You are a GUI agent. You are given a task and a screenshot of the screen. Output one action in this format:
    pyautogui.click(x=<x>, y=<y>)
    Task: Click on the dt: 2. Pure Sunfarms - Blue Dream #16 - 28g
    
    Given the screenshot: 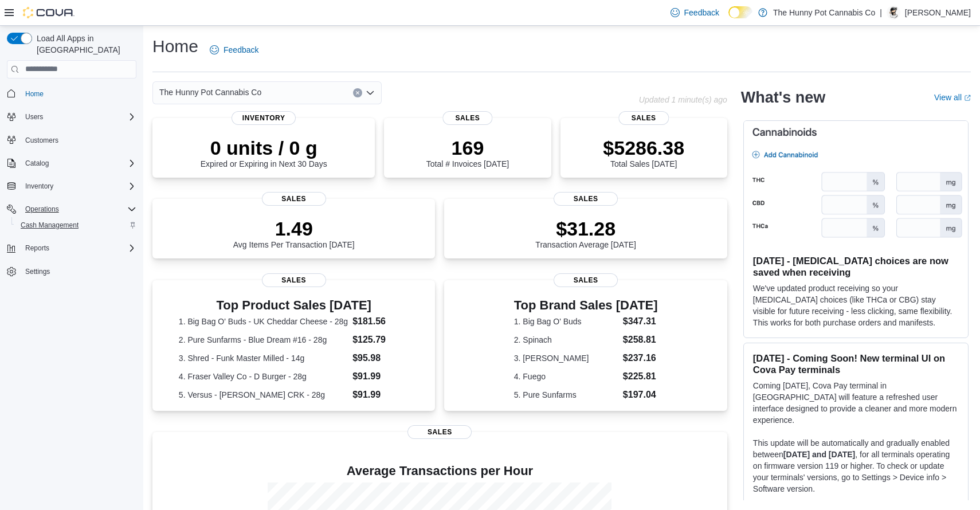 What is the action you would take?
    pyautogui.click(x=263, y=340)
    